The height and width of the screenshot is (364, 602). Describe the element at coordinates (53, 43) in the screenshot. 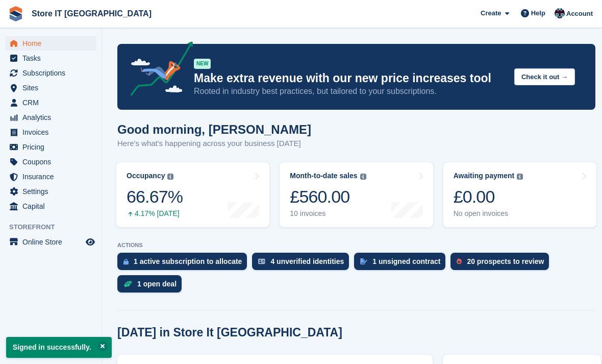

I see `span: Home` at that location.